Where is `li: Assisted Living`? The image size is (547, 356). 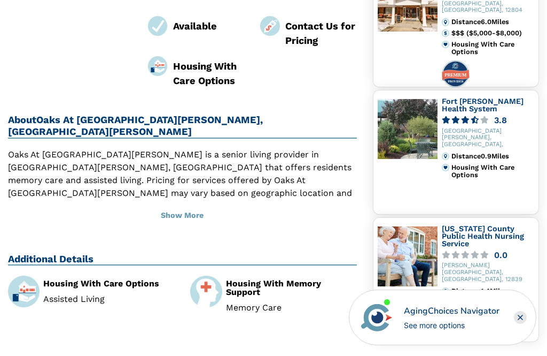
li: Assisted Living is located at coordinates (109, 299).